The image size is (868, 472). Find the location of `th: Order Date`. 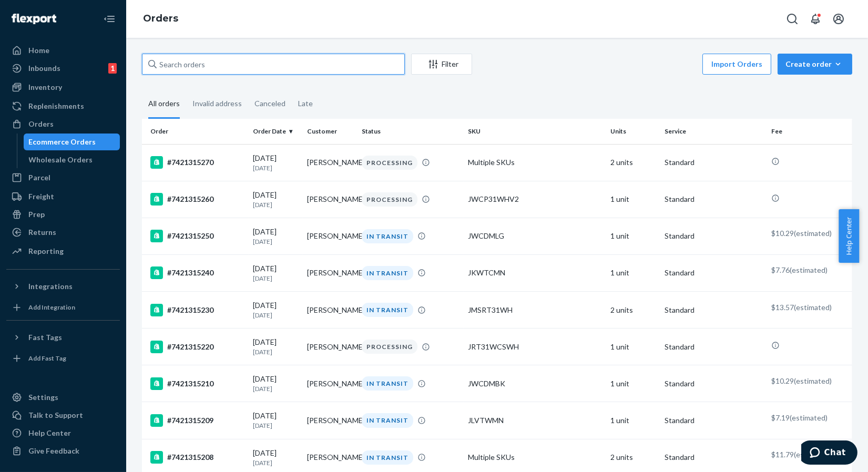

th: Order Date is located at coordinates (276, 132).